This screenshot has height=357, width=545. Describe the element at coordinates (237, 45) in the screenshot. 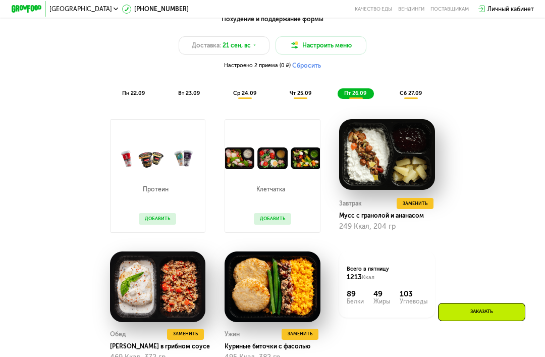

I see `span: 21 сен, вс` at that location.